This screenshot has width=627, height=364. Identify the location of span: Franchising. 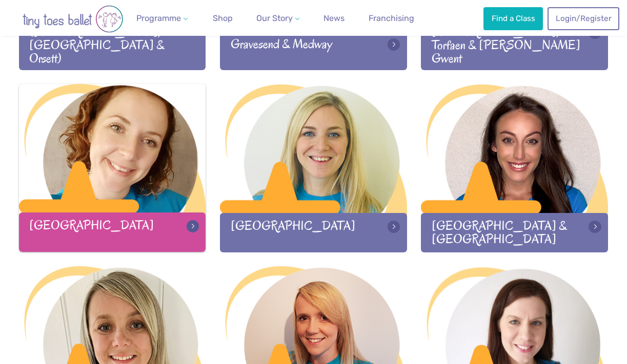
(391, 18).